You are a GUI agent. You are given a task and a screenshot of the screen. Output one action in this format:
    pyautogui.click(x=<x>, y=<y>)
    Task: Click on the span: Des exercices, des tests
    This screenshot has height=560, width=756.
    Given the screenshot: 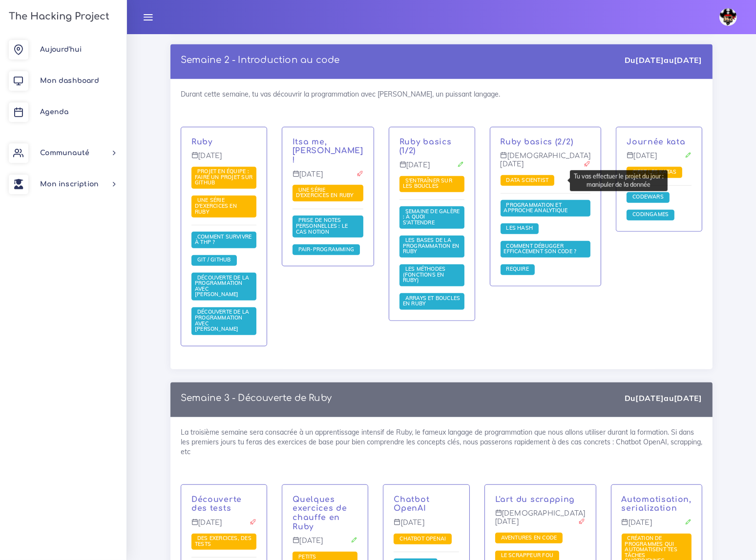 What is the action you would take?
    pyautogui.click(x=223, y=541)
    